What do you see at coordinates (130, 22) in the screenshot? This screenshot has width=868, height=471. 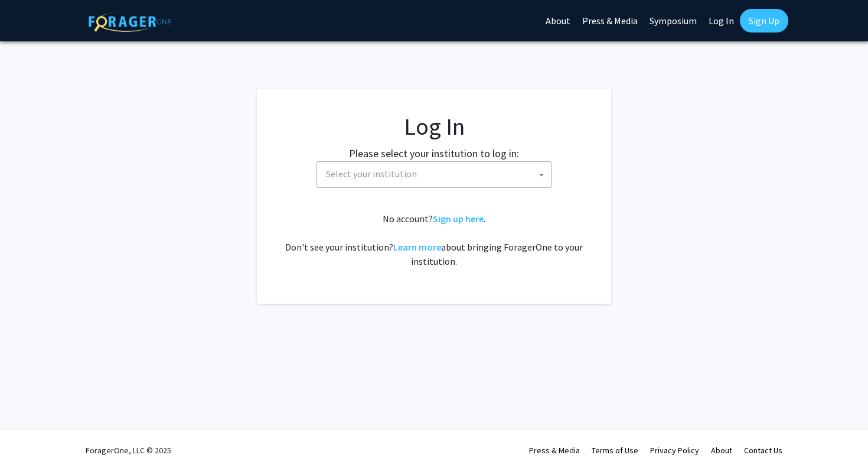 I see `img: ForagerOne Logo` at bounding box center [130, 22].